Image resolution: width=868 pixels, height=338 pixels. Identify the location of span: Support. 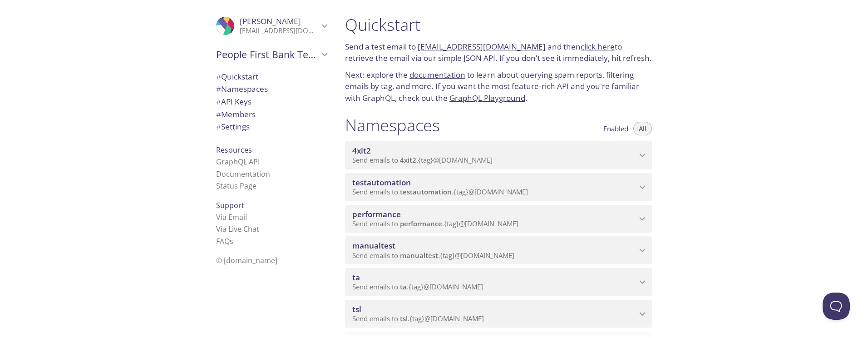
(230, 205).